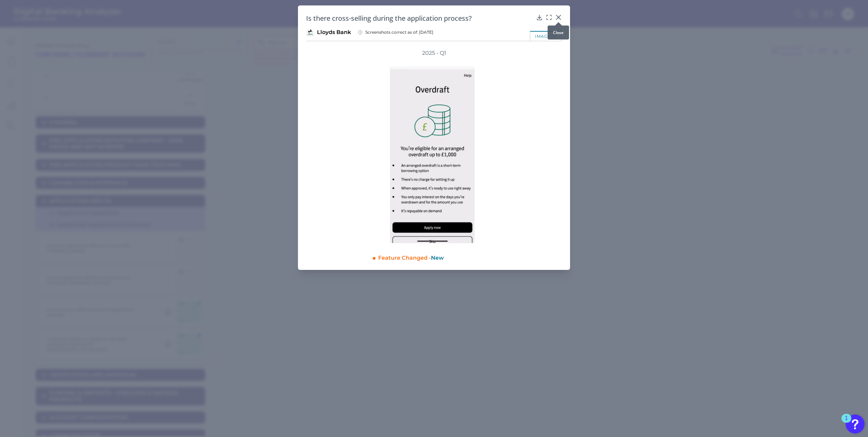 This screenshot has width=868, height=437. Describe the element at coordinates (846, 422) in the screenshot. I see `div: 1` at that location.